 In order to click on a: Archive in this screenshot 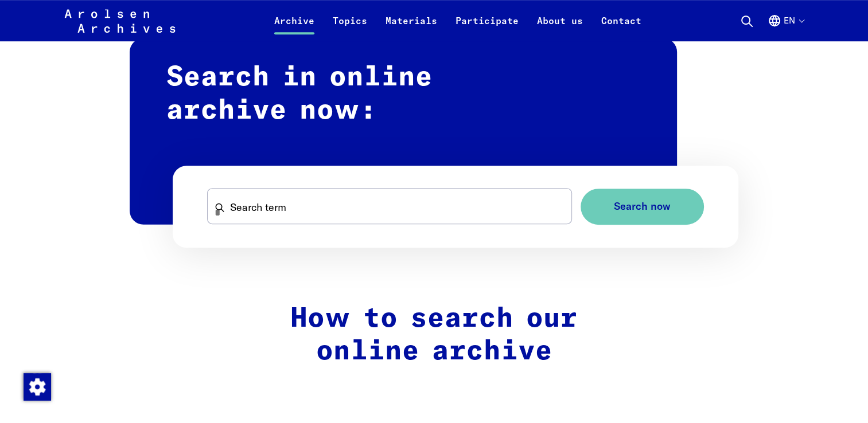, I will do `click(295, 27)`.